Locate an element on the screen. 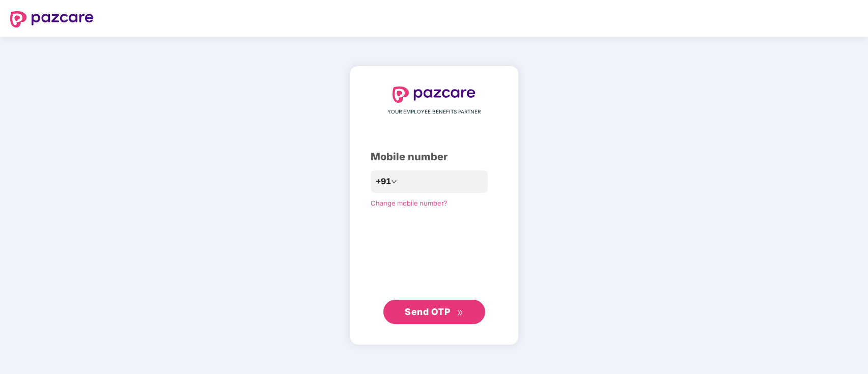  div: Mobile number is located at coordinates (434, 156).